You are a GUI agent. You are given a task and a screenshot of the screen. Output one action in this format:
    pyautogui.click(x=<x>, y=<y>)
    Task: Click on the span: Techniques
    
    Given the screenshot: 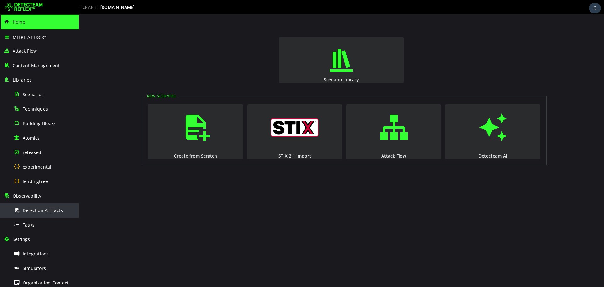 What is the action you would take?
    pyautogui.click(x=35, y=109)
    